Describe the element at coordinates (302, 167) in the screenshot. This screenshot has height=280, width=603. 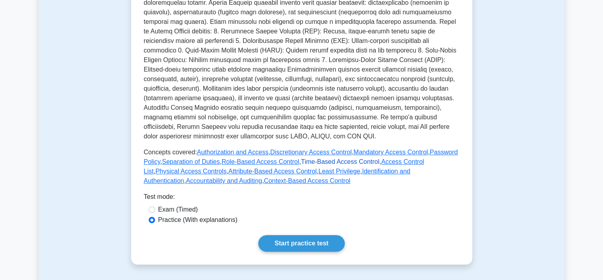
I see `p: Concepts covered: , , , , , , , , , , , , ,` at that location.